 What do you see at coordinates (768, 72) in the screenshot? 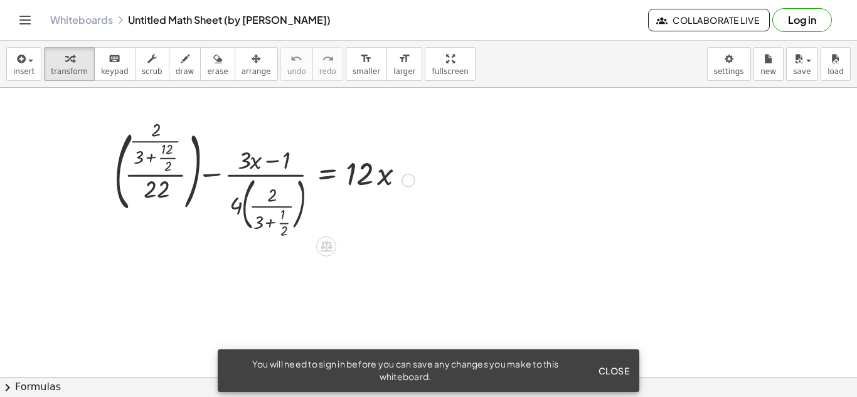
I see `span: new` at bounding box center [768, 72].